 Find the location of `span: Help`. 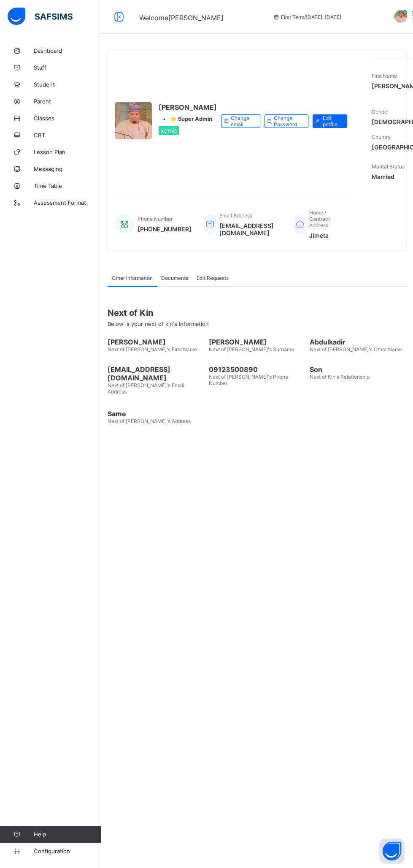

span: Help is located at coordinates (67, 834).